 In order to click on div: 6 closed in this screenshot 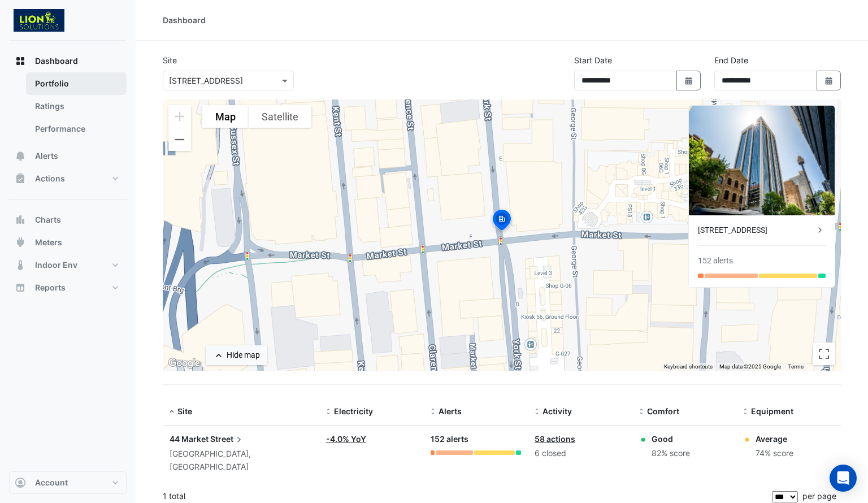, I will do `click(580, 454)`.